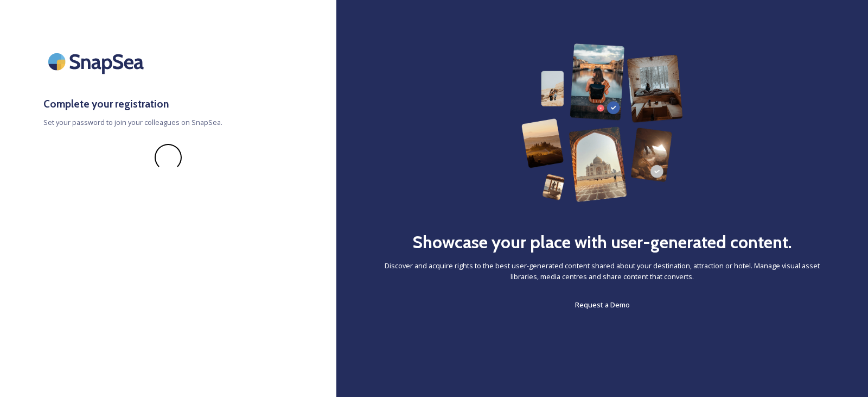 The width and height of the screenshot is (868, 397). I want to click on a: Request a Demo, so click(602, 305).